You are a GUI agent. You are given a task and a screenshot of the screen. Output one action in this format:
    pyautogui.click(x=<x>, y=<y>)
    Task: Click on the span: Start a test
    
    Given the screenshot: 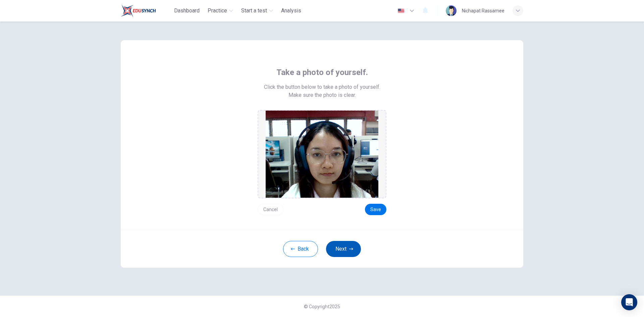 What is the action you would take?
    pyautogui.click(x=254, y=11)
    